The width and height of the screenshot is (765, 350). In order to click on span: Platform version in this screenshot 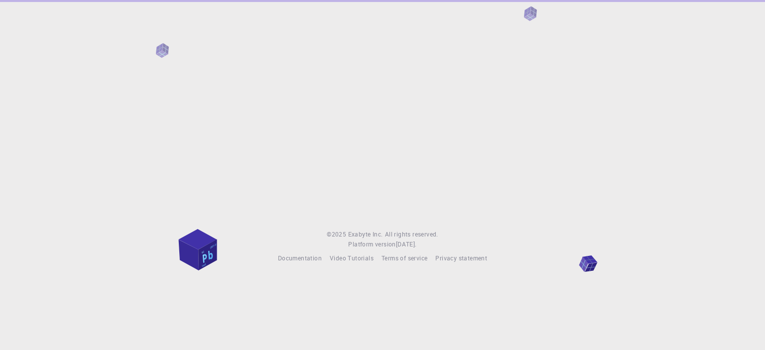, I will do `click(371, 244)`.